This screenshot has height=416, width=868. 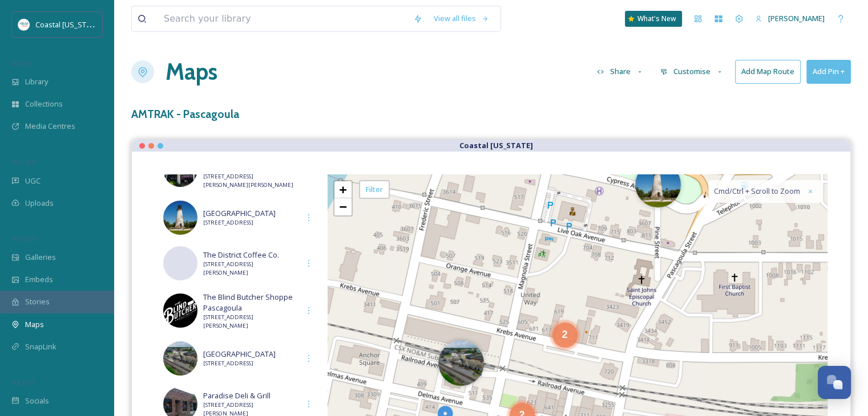 What do you see at coordinates (374, 189) in the screenshot?
I see `div: Filter` at bounding box center [374, 189].